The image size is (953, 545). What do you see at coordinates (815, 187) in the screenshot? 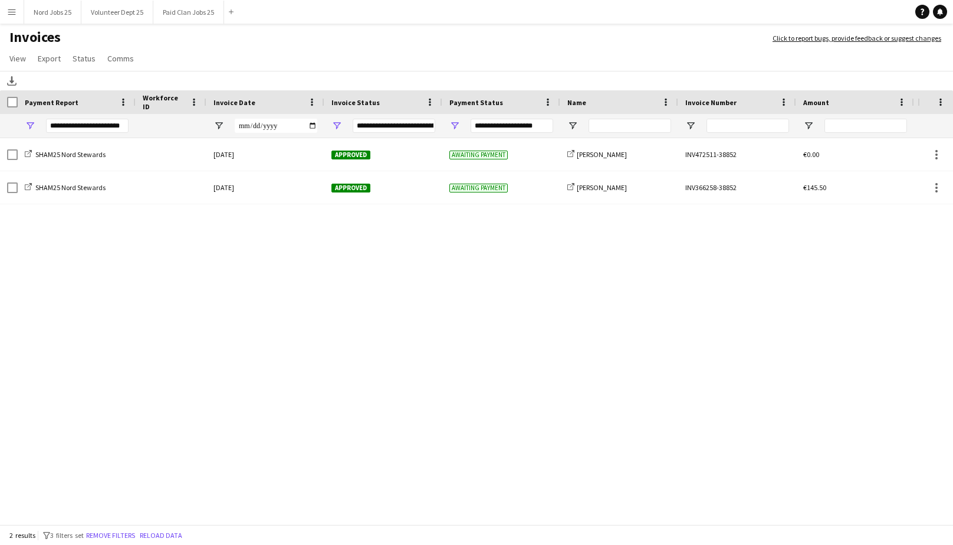
I see `span: €145.50` at bounding box center [815, 187].